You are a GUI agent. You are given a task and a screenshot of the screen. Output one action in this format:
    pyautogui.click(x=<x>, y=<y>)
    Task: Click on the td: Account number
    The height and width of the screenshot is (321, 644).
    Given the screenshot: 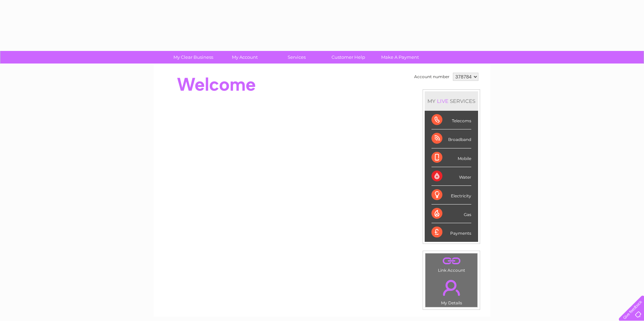 What is the action you would take?
    pyautogui.click(x=432, y=77)
    